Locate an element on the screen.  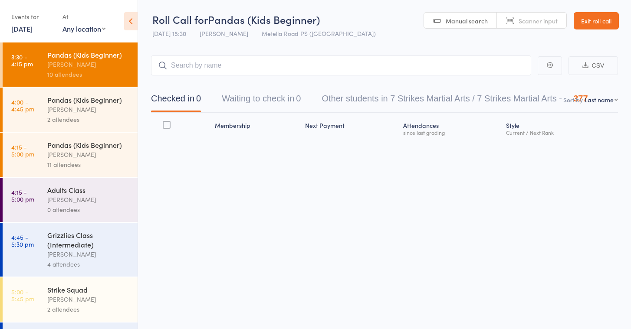
div: Membership is located at coordinates (256, 128).